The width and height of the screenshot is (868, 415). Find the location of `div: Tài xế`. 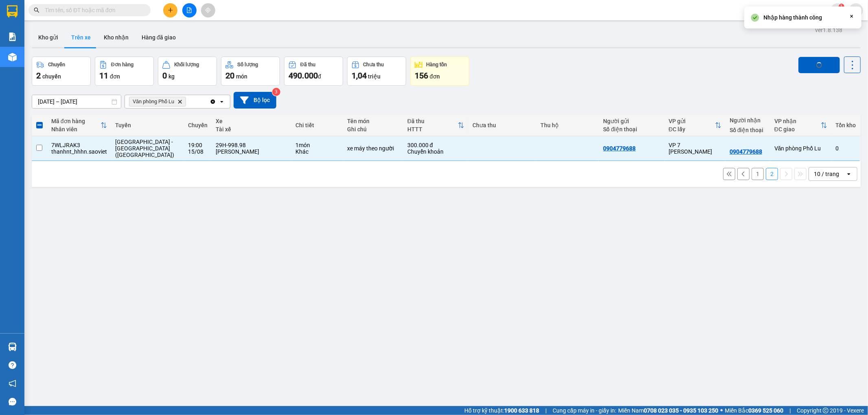

div: Tài xế is located at coordinates (251, 129).